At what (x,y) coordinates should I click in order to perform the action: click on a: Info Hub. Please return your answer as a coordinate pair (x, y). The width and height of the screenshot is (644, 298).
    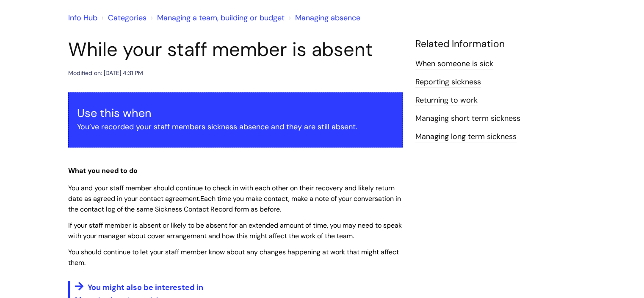
    Looking at the image, I should click on (83, 18).